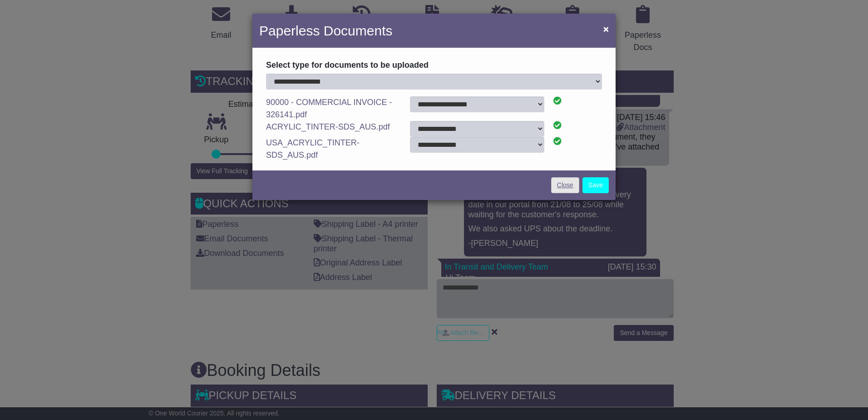 The width and height of the screenshot is (868, 420). I want to click on a: 90000 - COMMERCIAL INVOICE - 326141.pdf, so click(329, 108).